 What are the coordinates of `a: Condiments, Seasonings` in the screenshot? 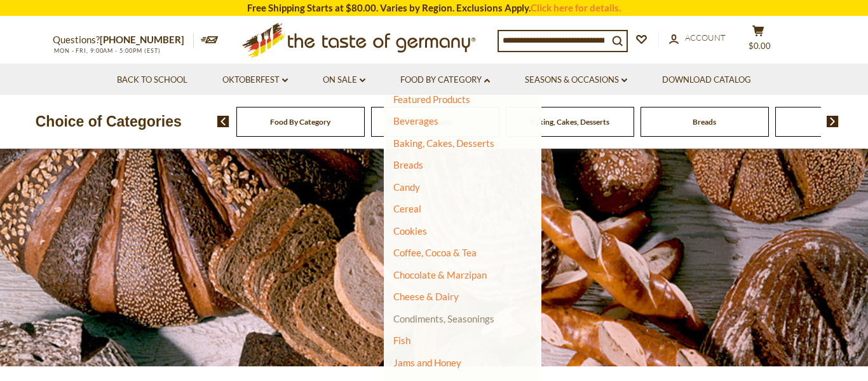 It's located at (444, 318).